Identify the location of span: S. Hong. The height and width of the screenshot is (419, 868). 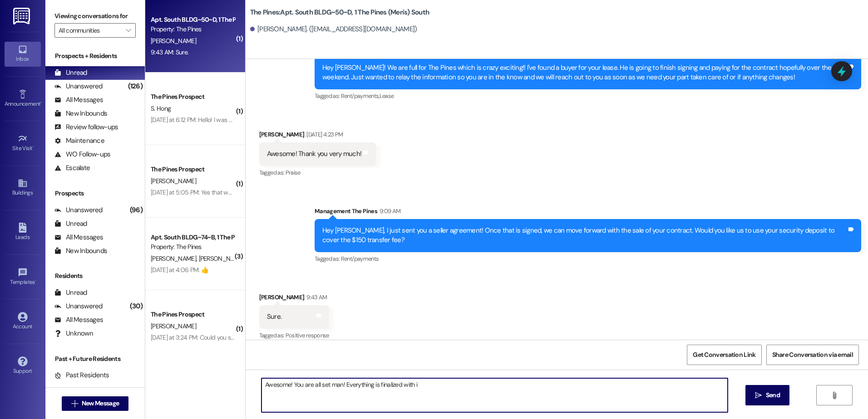
(161, 109).